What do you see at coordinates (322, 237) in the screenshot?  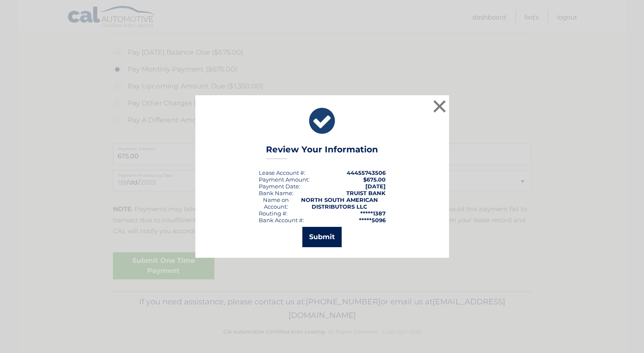 I see `button: Submit` at bounding box center [322, 237].